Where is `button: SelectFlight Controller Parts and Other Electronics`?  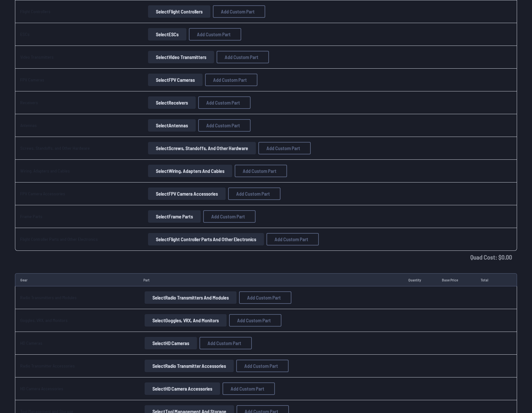 button: SelectFlight Controller Parts and Other Electronics is located at coordinates (206, 239).